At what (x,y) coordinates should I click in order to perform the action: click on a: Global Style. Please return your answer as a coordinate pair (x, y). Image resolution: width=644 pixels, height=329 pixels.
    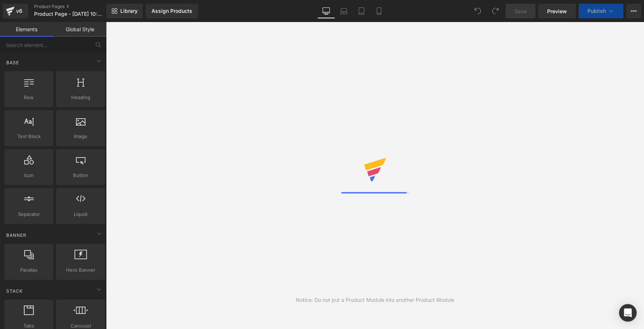
    Looking at the image, I should click on (79, 29).